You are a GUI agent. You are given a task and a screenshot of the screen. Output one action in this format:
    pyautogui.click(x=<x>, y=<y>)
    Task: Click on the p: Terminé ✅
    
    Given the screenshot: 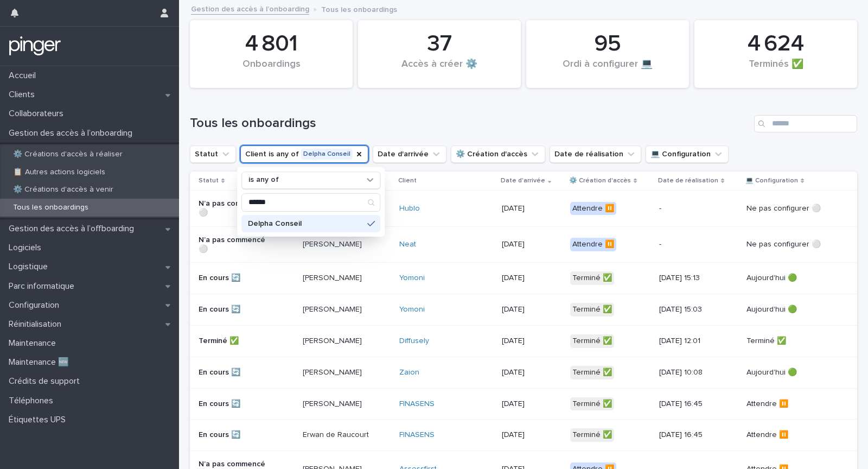 What is the action you would take?
    pyautogui.click(x=785, y=341)
    